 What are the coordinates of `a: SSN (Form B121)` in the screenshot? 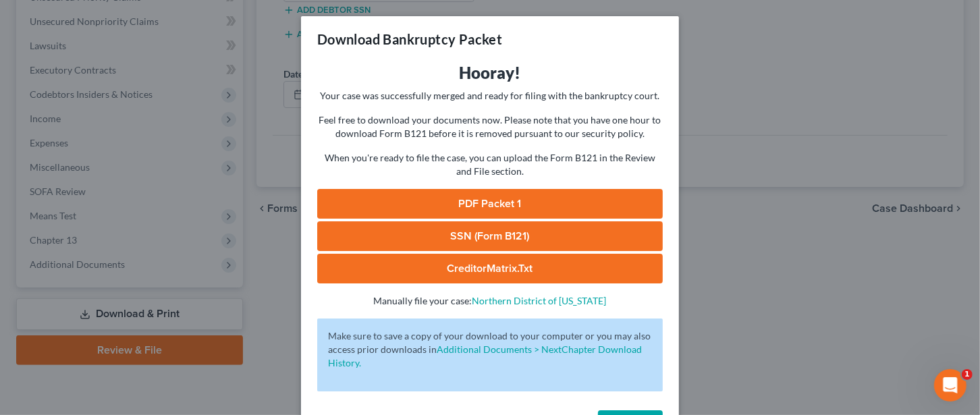 It's located at (490, 236).